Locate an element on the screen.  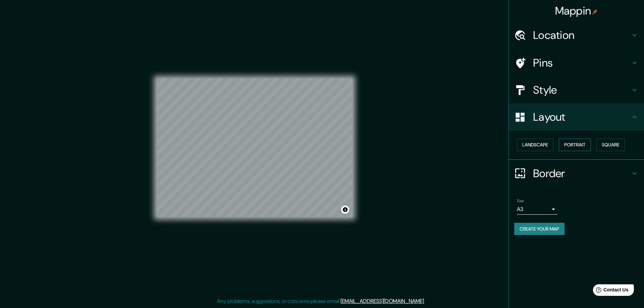
div: Location is located at coordinates (577, 35).